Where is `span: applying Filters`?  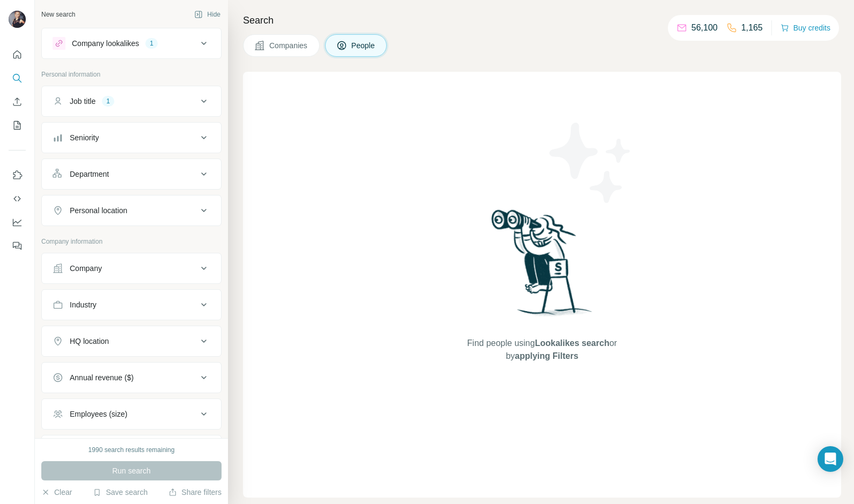
span: applying Filters is located at coordinates (547, 356).